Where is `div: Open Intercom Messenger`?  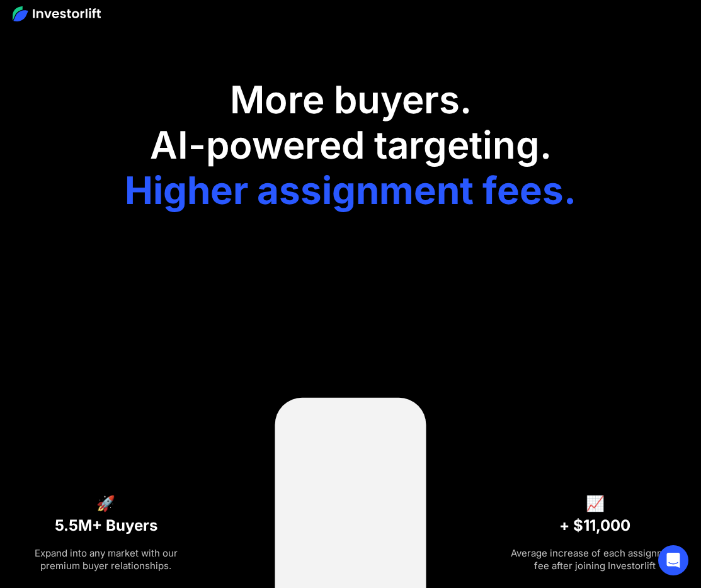 div: Open Intercom Messenger is located at coordinates (673, 560).